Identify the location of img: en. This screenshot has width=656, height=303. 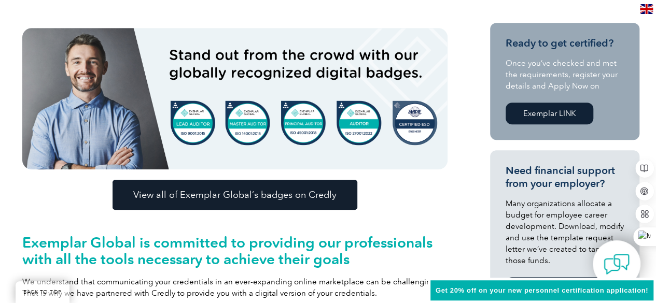
(646, 9).